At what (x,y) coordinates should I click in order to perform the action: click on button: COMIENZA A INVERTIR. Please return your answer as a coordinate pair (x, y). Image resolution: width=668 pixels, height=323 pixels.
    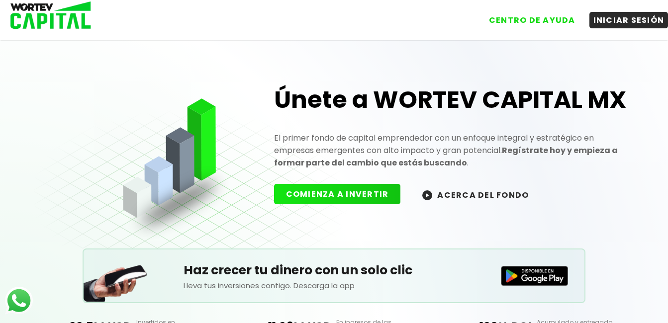
    Looking at the image, I should click on (337, 194).